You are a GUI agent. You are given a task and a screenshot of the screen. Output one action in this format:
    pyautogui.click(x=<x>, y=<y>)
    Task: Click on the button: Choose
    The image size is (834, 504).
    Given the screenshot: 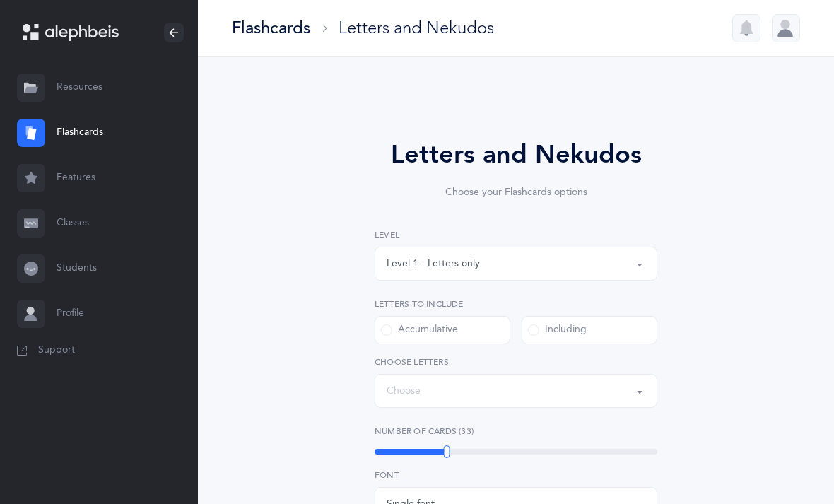 What is the action you would take?
    pyautogui.click(x=516, y=391)
    